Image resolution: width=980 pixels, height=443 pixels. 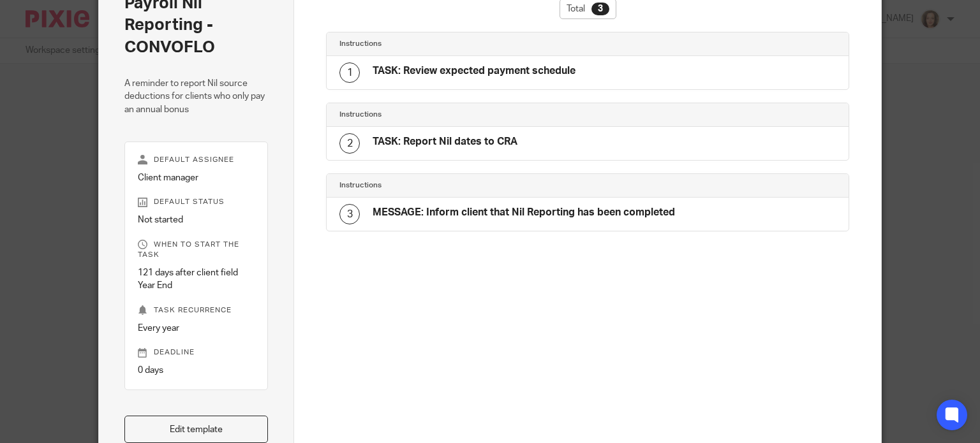 I want to click on p: A reminder to report Nil source deductions for clients who only pay an annual bonus, so click(x=197, y=97).